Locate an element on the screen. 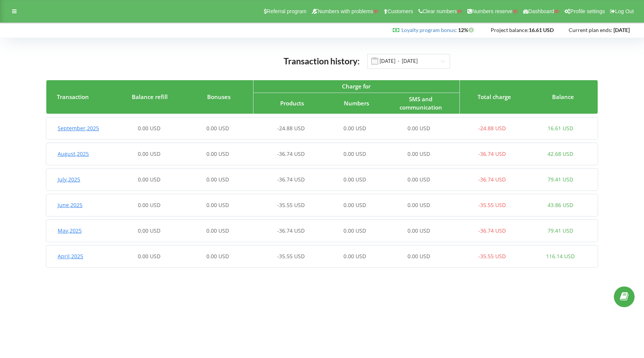 The image size is (644, 358). span: July , 2025 is located at coordinates (69, 179).